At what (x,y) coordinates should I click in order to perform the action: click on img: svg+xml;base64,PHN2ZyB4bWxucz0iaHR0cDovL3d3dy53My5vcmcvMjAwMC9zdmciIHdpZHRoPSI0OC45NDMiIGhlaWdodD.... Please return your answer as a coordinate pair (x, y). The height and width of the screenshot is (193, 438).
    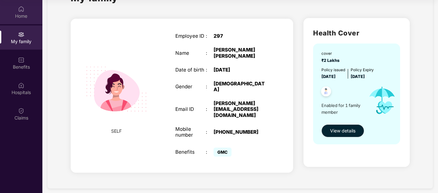
    Looking at the image, I should click on (326, 92).